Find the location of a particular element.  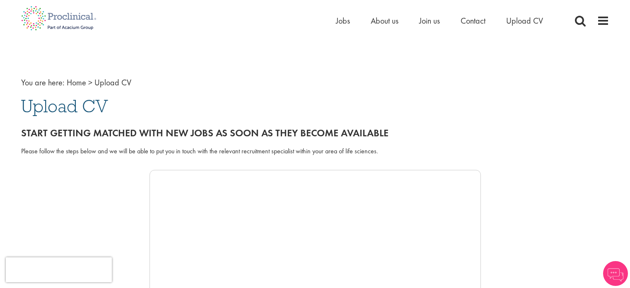

span: About us is located at coordinates (385, 21).